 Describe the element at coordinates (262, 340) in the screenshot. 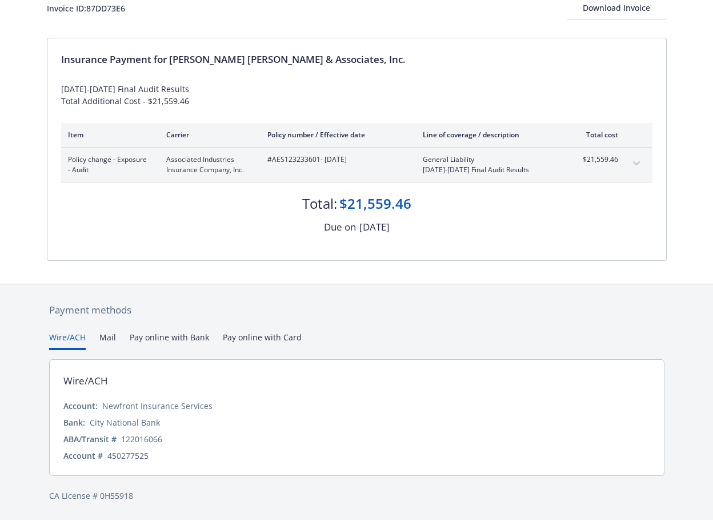

I see `button: Pay online with Card` at that location.